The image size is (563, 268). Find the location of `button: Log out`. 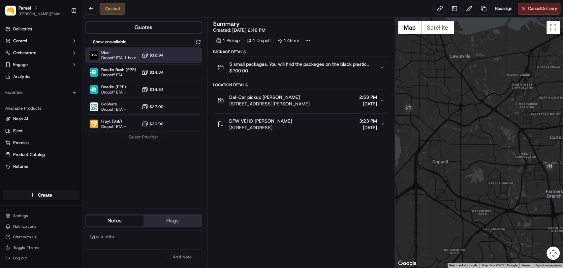

button: Log out is located at coordinates (41, 258).